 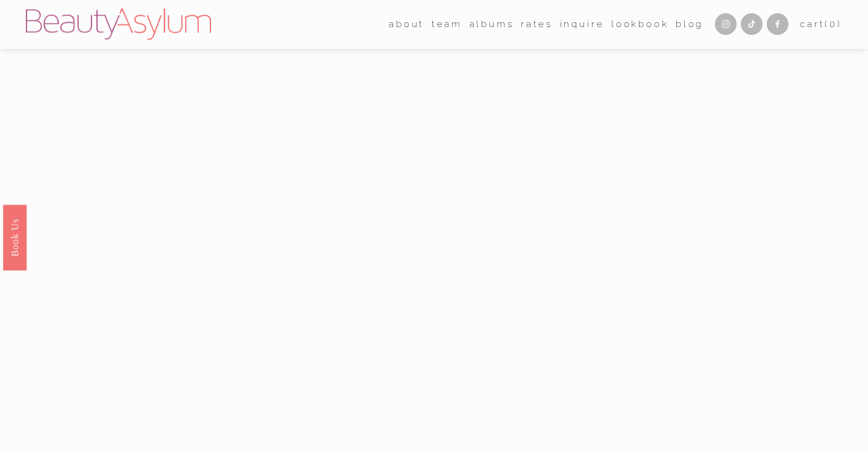 What do you see at coordinates (778, 24) in the screenshot?
I see `a: Facebook` at bounding box center [778, 24].